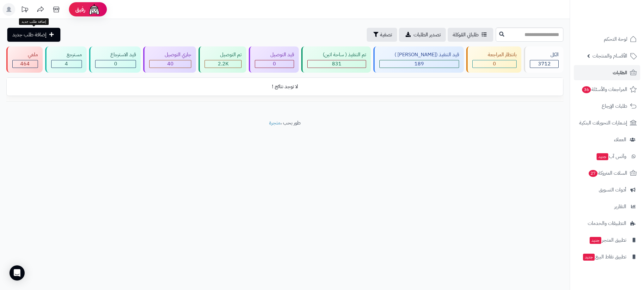 This screenshot has height=290, width=644. I want to click on img: ai-face.png, so click(94, 9).